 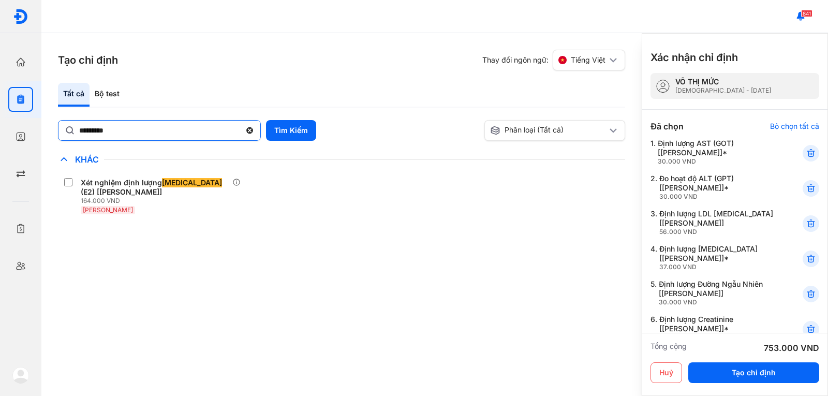 I want to click on div: 753.000 VND, so click(x=792, y=348).